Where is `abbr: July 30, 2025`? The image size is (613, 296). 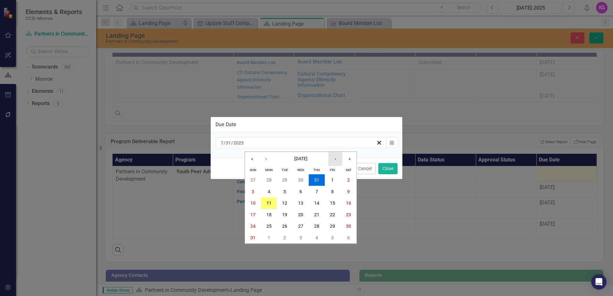 abbr: July 30, 2025 is located at coordinates (301, 180).